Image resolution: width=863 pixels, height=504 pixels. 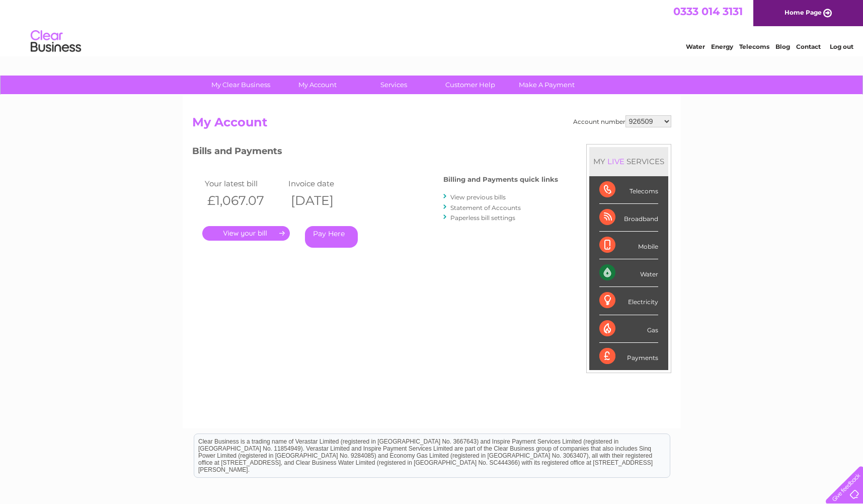 I want to click on a: 0333 014 3131, so click(x=708, y=11).